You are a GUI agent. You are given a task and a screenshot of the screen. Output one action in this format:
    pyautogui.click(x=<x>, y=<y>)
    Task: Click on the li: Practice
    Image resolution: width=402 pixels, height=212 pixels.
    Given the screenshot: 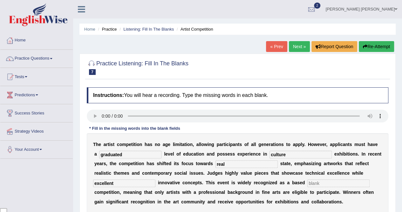 What is the action you would take?
    pyautogui.click(x=107, y=29)
    